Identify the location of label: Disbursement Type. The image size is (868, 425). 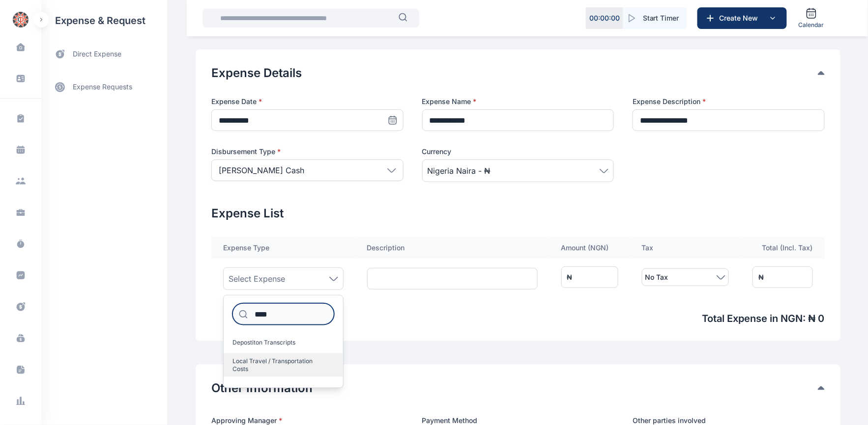
(307, 151).